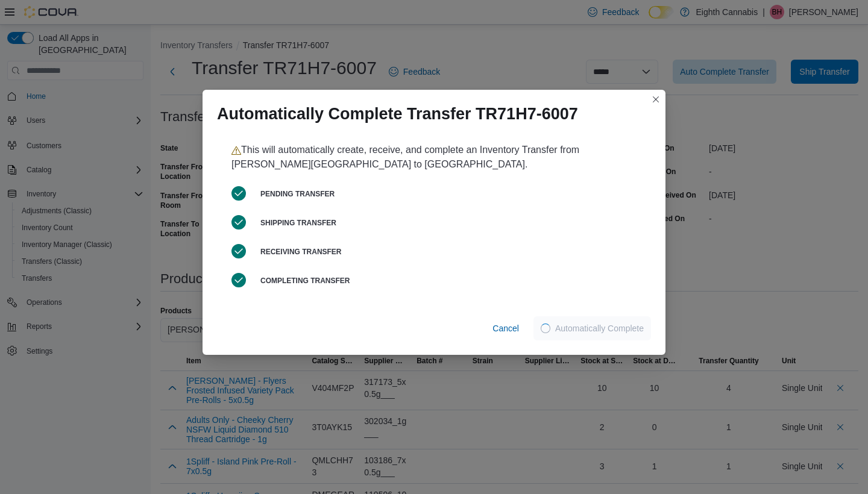 The height and width of the screenshot is (494, 868). I want to click on h6: Shipping Transfer, so click(448, 223).